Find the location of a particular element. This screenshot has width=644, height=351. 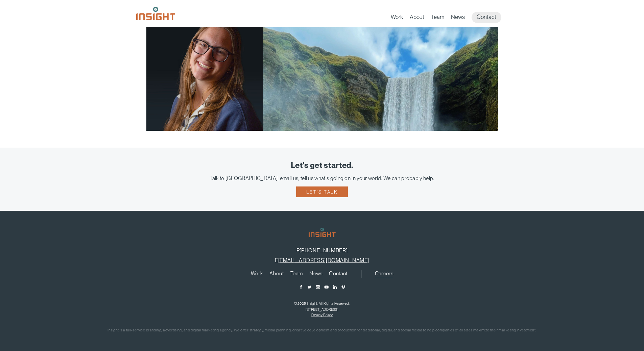

a: LinkedIn is located at coordinates (335, 287).